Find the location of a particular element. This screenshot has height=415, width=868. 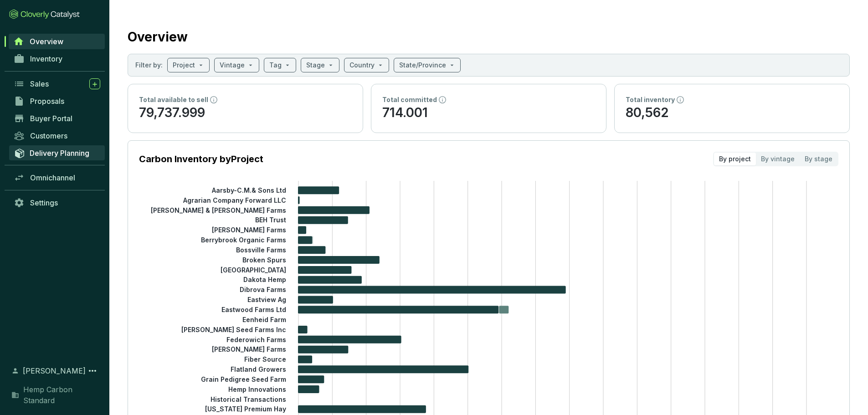

tspan: Agrarian Company Forward LLC is located at coordinates (234, 200).